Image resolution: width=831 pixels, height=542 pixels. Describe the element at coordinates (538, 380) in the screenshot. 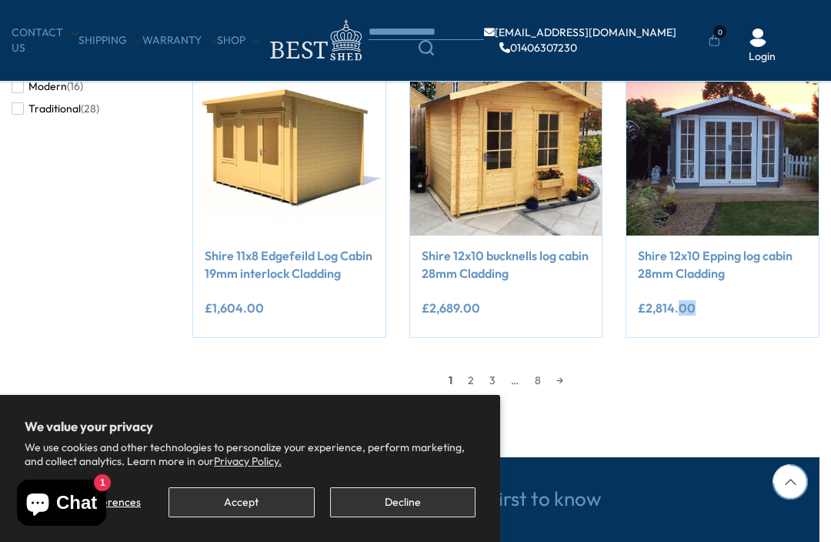

I see `a: 8` at that location.